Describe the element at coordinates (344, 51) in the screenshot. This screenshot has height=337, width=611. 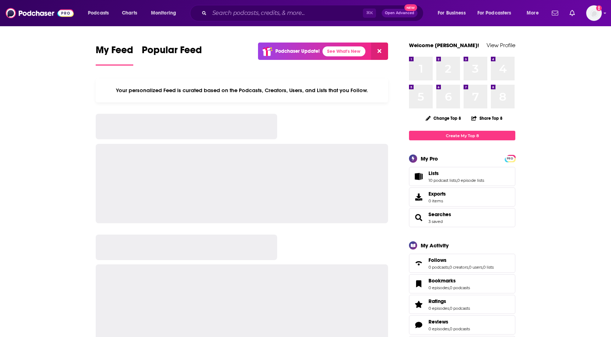
I see `a: See What's New` at that location.